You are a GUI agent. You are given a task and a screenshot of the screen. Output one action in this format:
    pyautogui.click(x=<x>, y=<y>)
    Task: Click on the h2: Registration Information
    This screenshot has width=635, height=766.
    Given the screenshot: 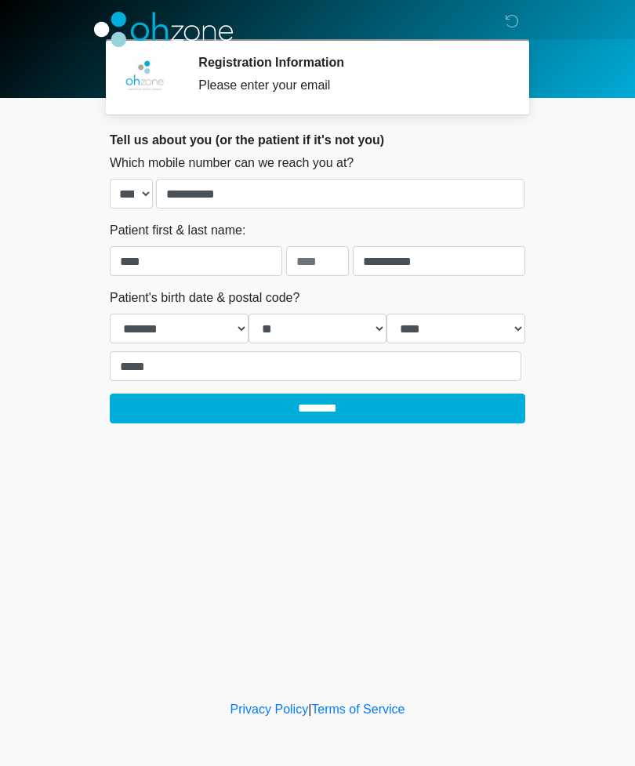 What is the action you would take?
    pyautogui.click(x=350, y=62)
    